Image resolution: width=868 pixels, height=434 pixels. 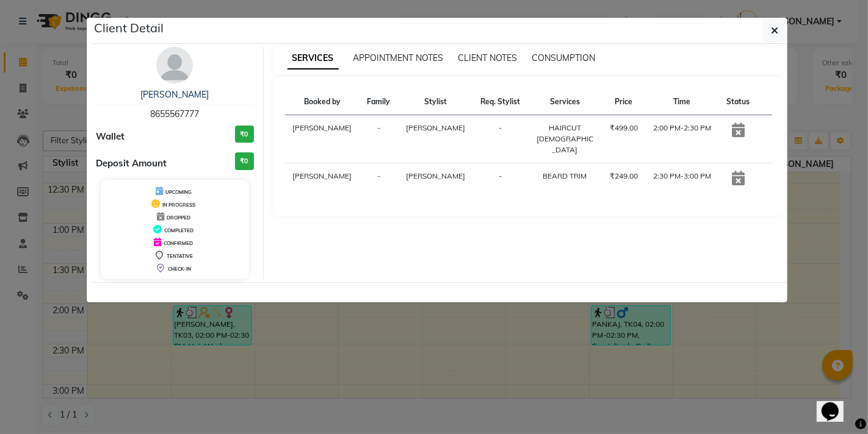 I want to click on td: 2:00 PM-2:30 PM, so click(x=682, y=139).